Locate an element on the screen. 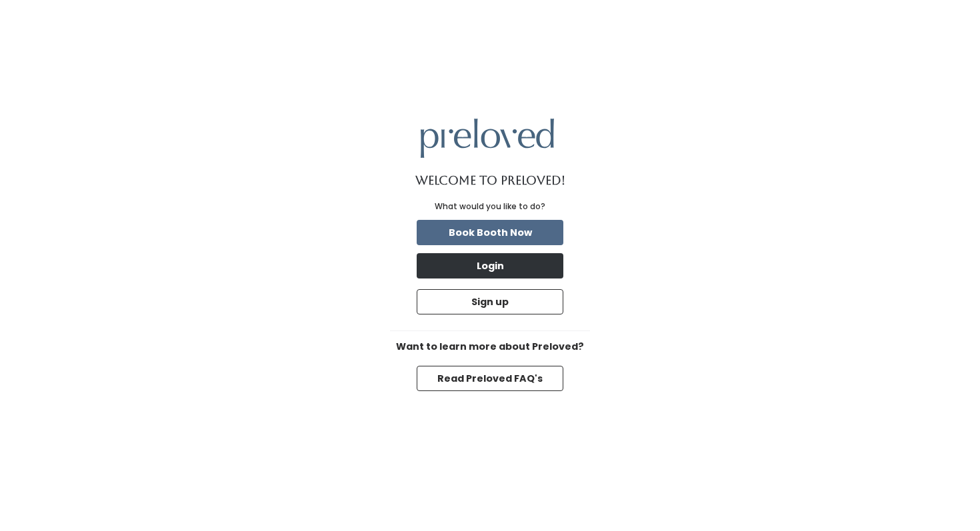  button: Read Preloved FAQ's is located at coordinates (490, 378).